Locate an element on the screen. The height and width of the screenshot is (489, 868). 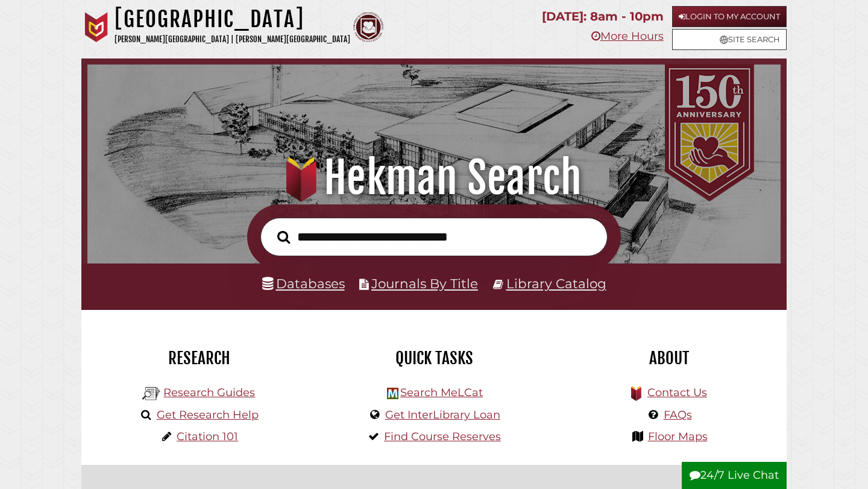
a: Search MeLCat is located at coordinates (441, 393).